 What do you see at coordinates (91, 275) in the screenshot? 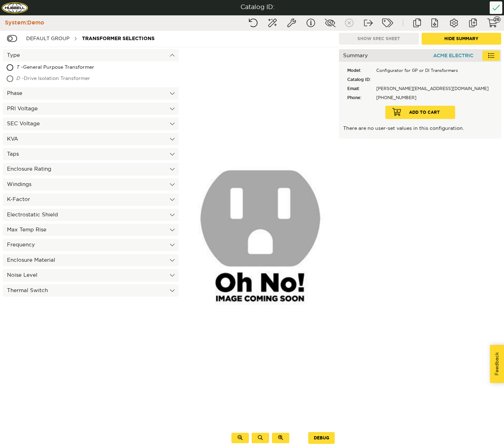
I see `div: Noise Level` at bounding box center [91, 275].